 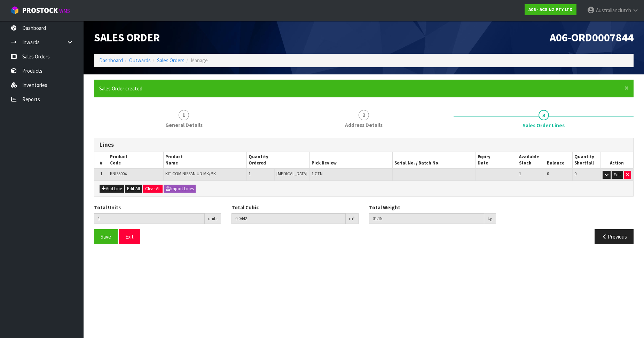 What do you see at coordinates (613, 10) in the screenshot?
I see `span: Australianclutch` at bounding box center [613, 10].